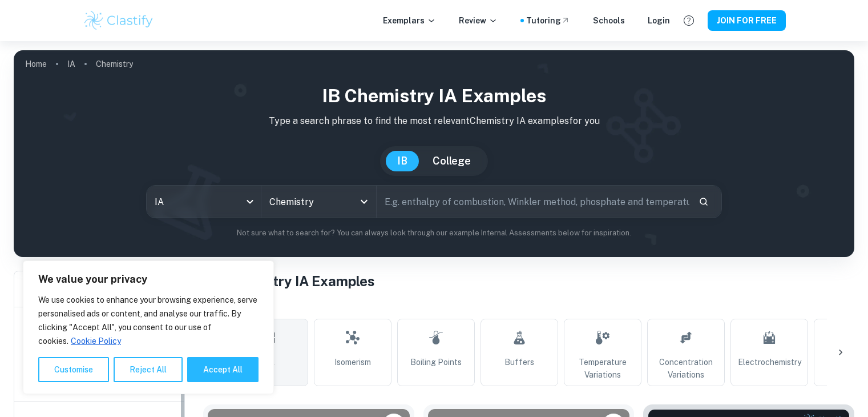 The image size is (868, 417). Describe the element at coordinates (434, 154) in the screenshot. I see `img: profile cover` at that location.